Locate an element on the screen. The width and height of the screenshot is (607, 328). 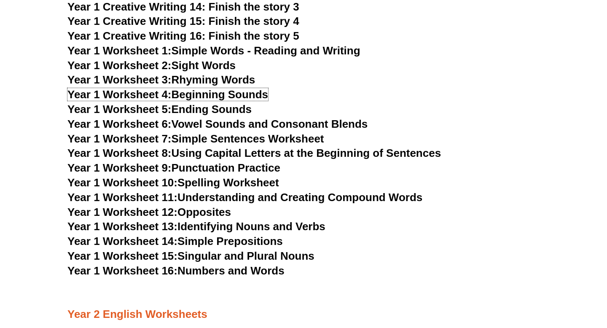
span: Year 1 Worksheet 4: is located at coordinates (119, 94).